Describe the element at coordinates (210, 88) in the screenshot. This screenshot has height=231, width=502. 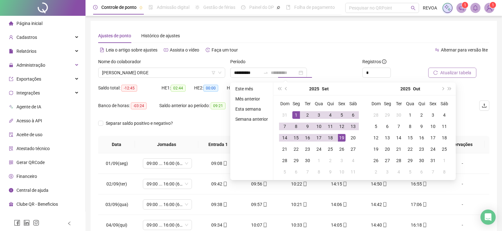
I see `span: 00:00` at that location.